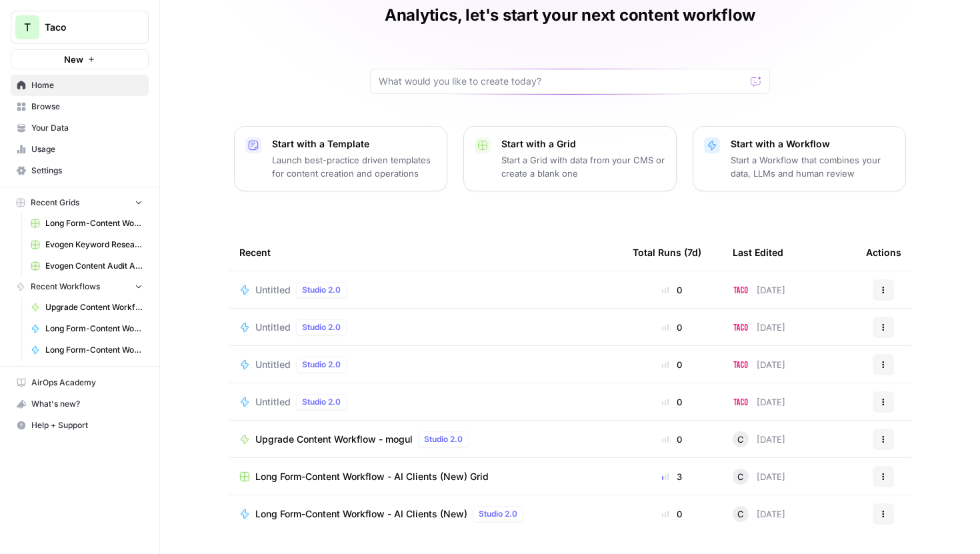  Describe the element at coordinates (570, 158) in the screenshot. I see `button: Start with a GridStart a Grid with data from your CMS or create a blank one` at that location.